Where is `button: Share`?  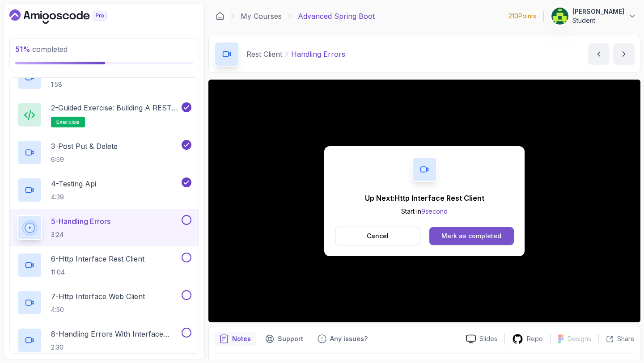
button: Share is located at coordinates (616, 339).